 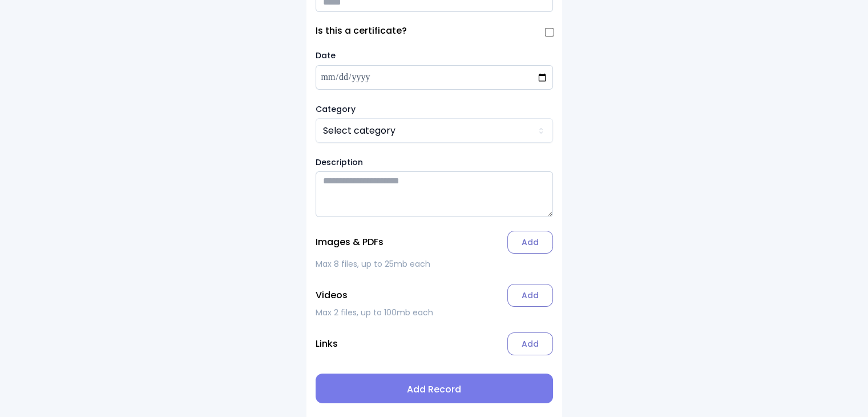 I want to click on label: Is this a certificate?, so click(x=361, y=31).